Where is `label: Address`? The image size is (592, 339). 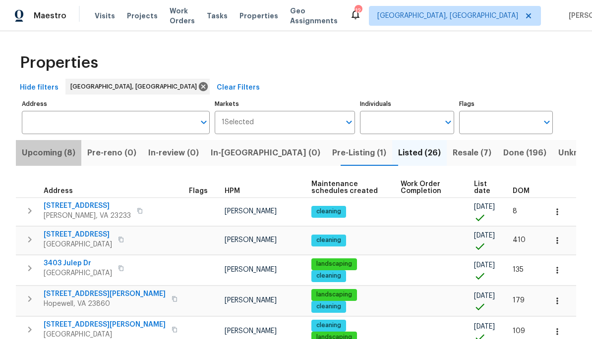
label: Address is located at coordinates (115, 104).